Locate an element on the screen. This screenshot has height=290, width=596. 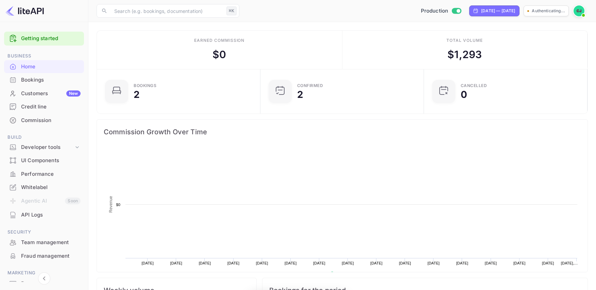
a: Fraud management is located at coordinates (44, 256).